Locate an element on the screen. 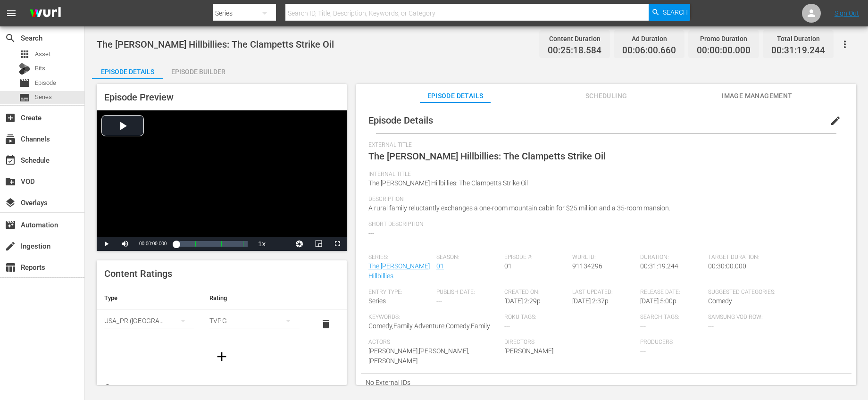 This screenshot has width=868, height=400. span: 00:06:00.660 is located at coordinates (649, 50).